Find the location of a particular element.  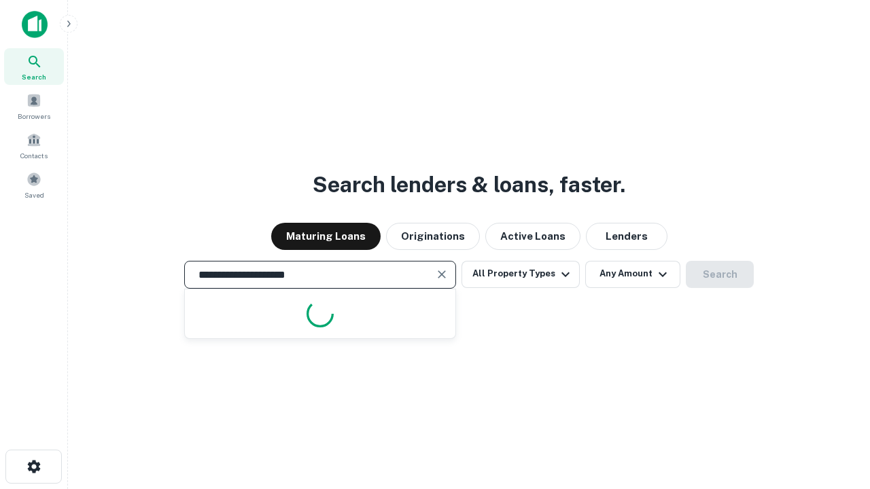

a: Contacts is located at coordinates (34, 145).